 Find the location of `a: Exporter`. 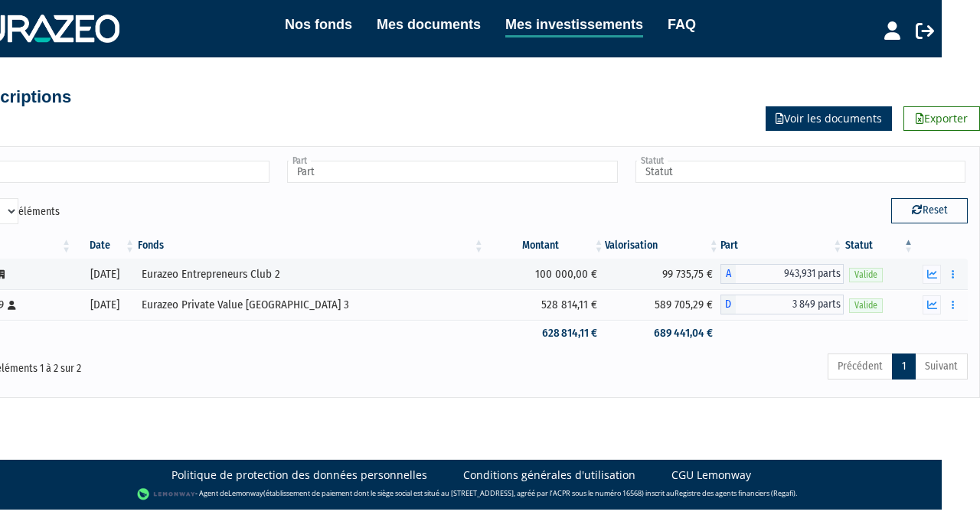

a: Exporter is located at coordinates (942, 118).